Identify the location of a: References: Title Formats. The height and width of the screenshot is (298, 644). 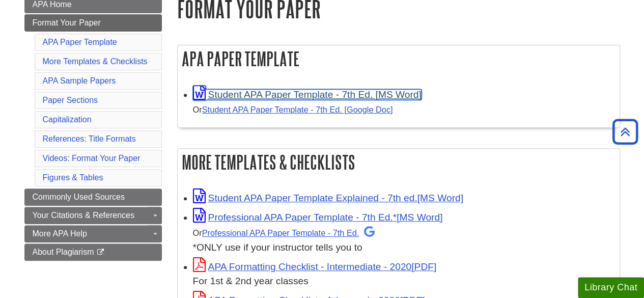
(89, 139).